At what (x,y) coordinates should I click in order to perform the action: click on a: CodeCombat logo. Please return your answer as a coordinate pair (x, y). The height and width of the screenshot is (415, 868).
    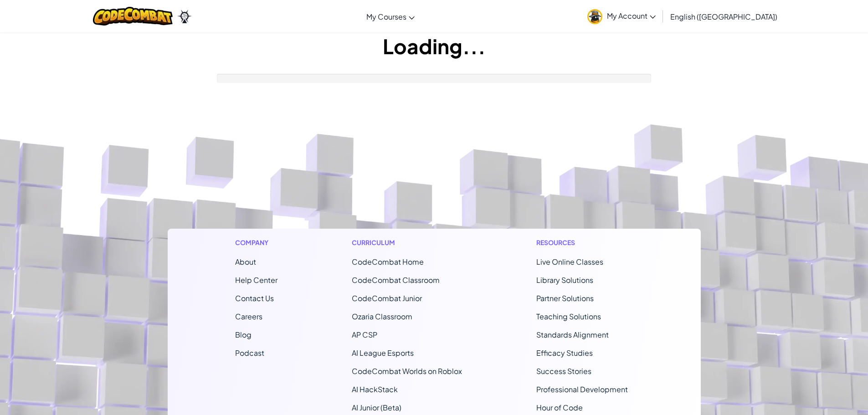
    Looking at the image, I should click on (133, 16).